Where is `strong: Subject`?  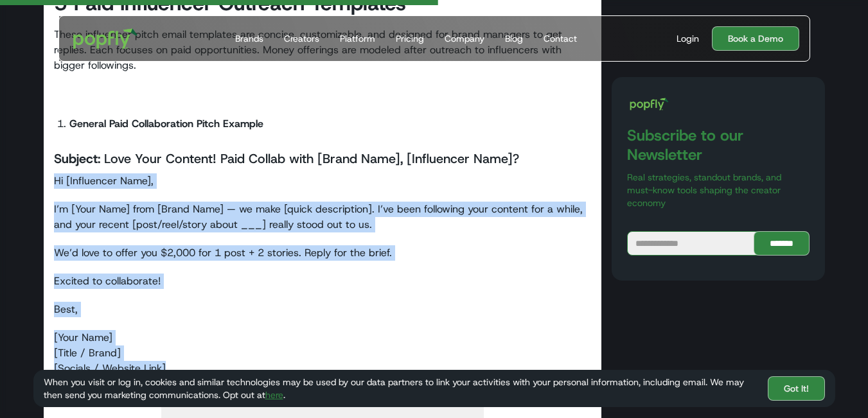
strong: Subject is located at coordinates (76, 159).